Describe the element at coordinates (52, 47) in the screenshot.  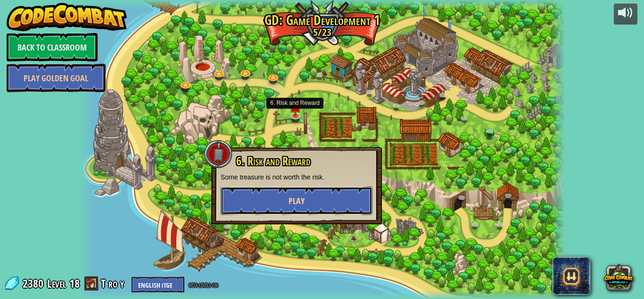
I see `a: Back to Classroom` at that location.